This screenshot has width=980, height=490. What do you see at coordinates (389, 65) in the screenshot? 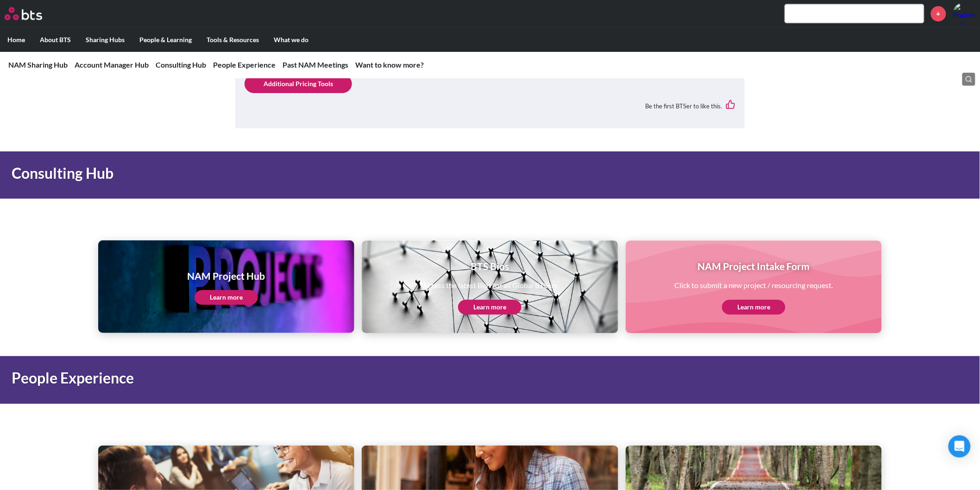
I see `a: Want to know more?` at bounding box center [389, 65].